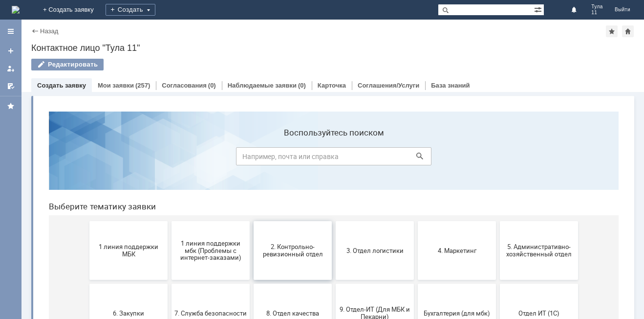  Describe the element at coordinates (170, 209) in the screenshot. I see `span: 7. Служба безопасности` at that location.